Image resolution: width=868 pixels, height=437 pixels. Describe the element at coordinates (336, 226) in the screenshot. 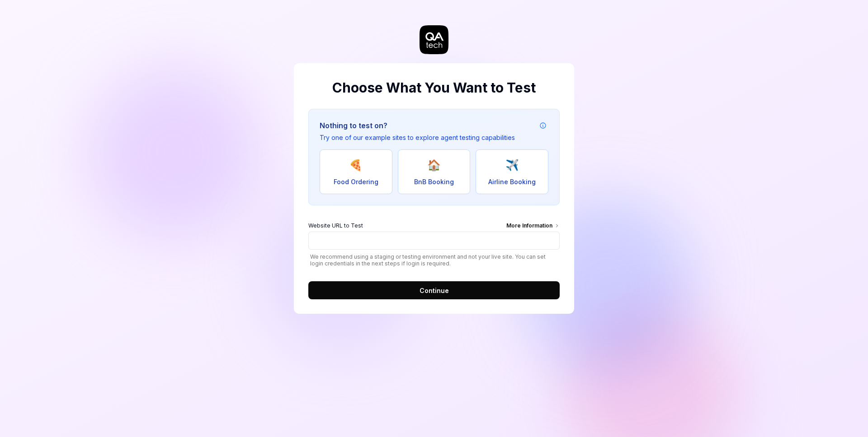

I see `span: Website URL to Test` at that location.